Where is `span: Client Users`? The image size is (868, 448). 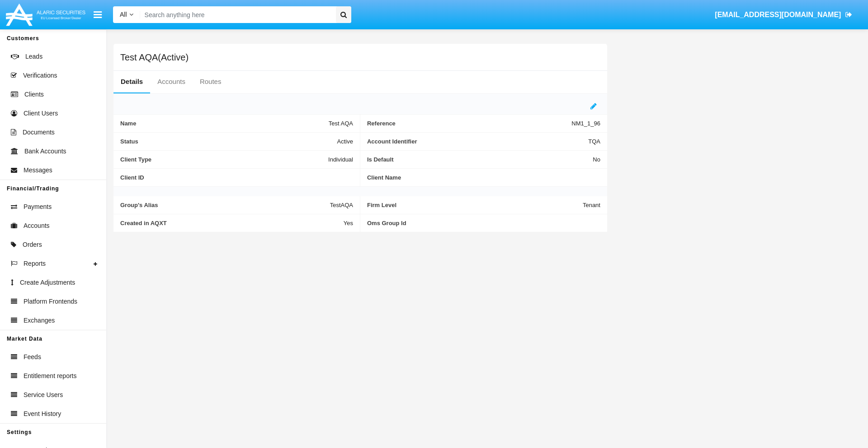 span: Client Users is located at coordinates (41, 114).